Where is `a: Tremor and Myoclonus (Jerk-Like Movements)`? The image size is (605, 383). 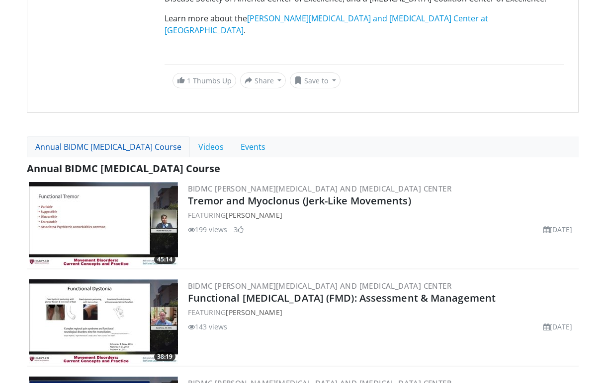
a: Tremor and Myoclonus (Jerk-Like Movements) is located at coordinates (299, 201).